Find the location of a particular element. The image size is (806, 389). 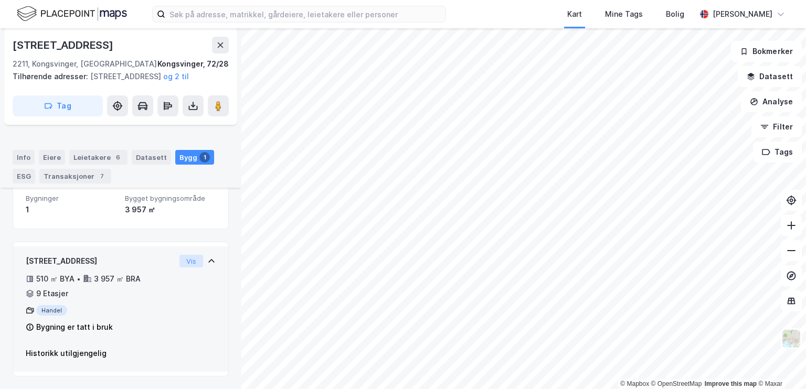

div: Bygg is located at coordinates (195, 157).